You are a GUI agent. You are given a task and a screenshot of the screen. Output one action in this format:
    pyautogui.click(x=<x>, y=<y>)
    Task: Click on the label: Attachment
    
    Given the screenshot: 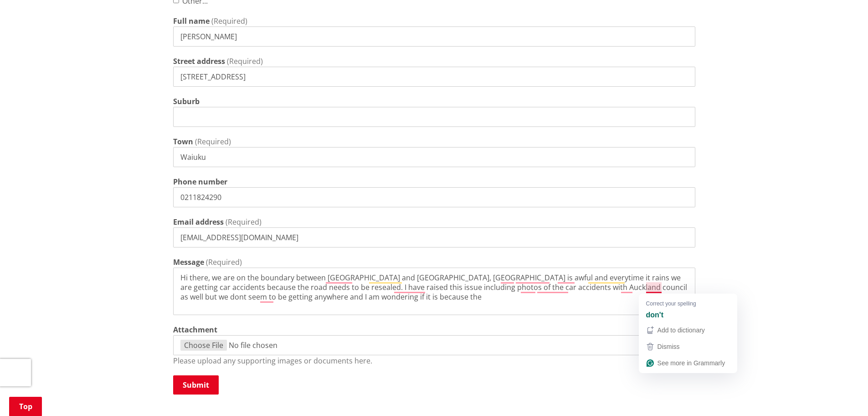 What is the action you would take?
    pyautogui.click(x=196, y=329)
    